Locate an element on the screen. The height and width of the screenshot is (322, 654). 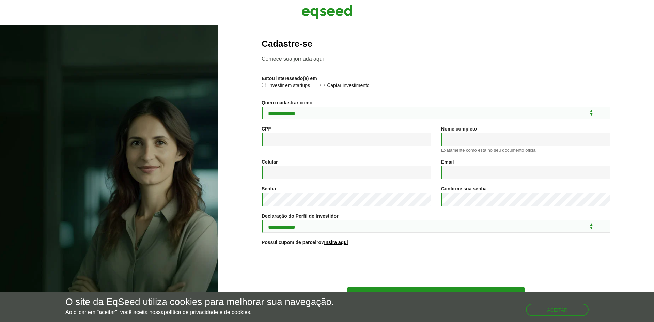
label: CPF is located at coordinates (266, 129).